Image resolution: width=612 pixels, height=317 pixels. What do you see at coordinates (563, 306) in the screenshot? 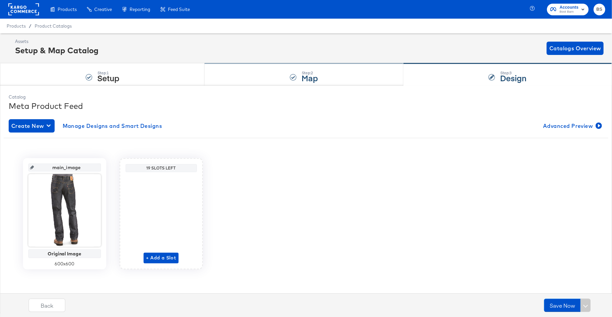
I see `button: Save Now` at bounding box center [563, 306].